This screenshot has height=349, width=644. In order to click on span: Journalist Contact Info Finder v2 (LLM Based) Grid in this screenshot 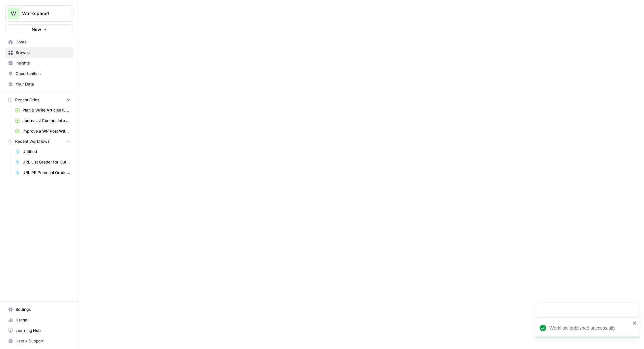, I will do `click(46, 121)`.